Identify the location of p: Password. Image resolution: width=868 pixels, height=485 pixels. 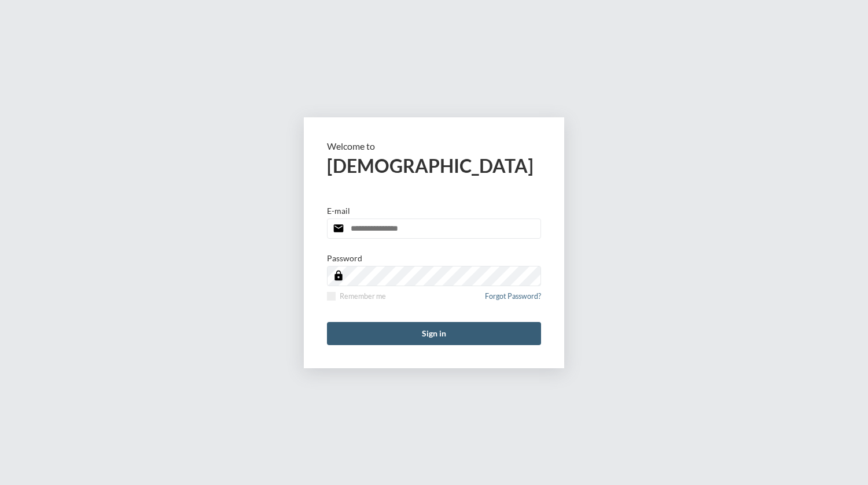
(344, 258).